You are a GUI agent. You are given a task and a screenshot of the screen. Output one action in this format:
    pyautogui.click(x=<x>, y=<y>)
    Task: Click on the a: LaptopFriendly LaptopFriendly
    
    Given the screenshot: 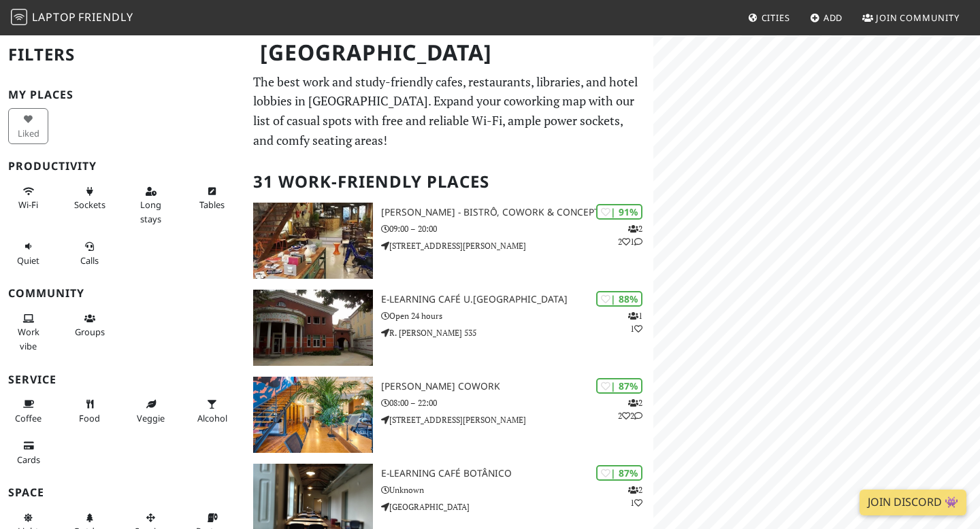 What is the action you would take?
    pyautogui.click(x=72, y=17)
    